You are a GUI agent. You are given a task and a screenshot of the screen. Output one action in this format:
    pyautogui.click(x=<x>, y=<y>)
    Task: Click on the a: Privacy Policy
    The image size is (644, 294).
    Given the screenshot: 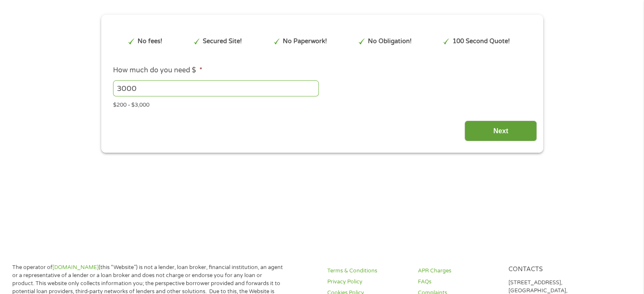 What is the action you would take?
    pyautogui.click(x=367, y=282)
    